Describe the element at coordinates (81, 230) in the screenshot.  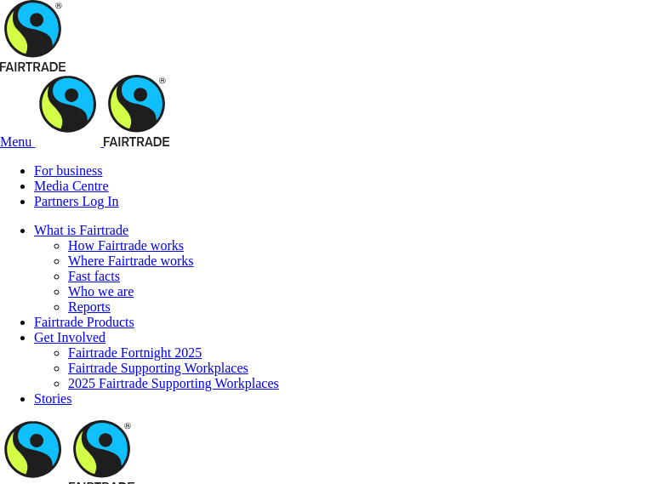
I see `a: What is Fairtrade` at that location.